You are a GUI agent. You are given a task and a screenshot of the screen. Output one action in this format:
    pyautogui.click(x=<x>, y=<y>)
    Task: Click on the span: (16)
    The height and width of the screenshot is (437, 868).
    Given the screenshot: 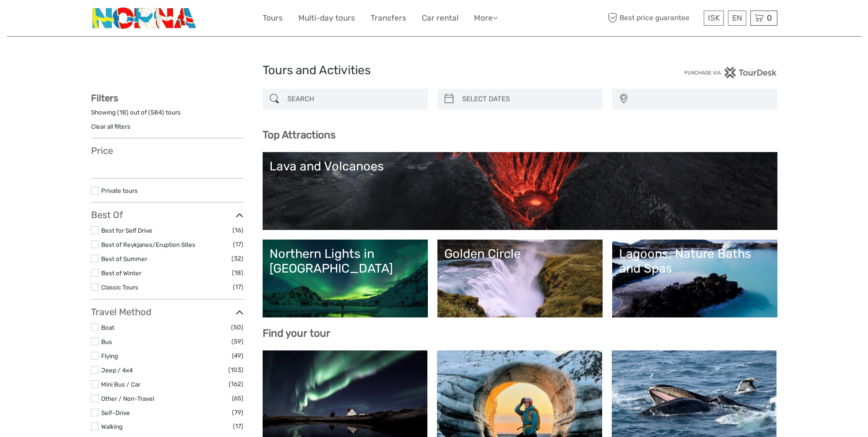 What is the action you would take?
    pyautogui.click(x=238, y=229)
    